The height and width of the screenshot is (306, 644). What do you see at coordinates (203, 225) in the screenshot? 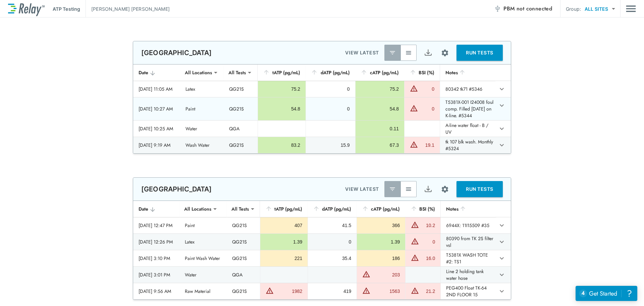
I see `td: Paint` at bounding box center [203, 225].